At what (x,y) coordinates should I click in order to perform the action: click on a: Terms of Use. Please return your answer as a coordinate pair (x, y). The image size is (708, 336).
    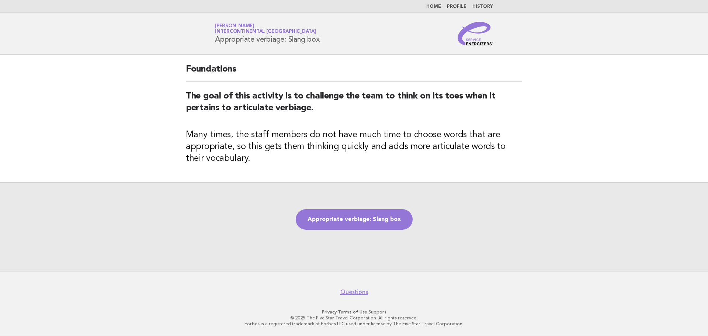
    Looking at the image, I should click on (353, 312).